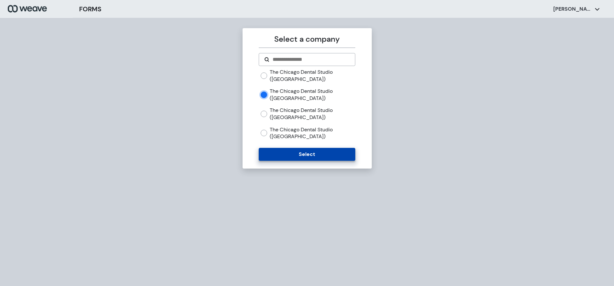  Describe the element at coordinates (311, 59) in the screenshot. I see `input: Search` at that location.